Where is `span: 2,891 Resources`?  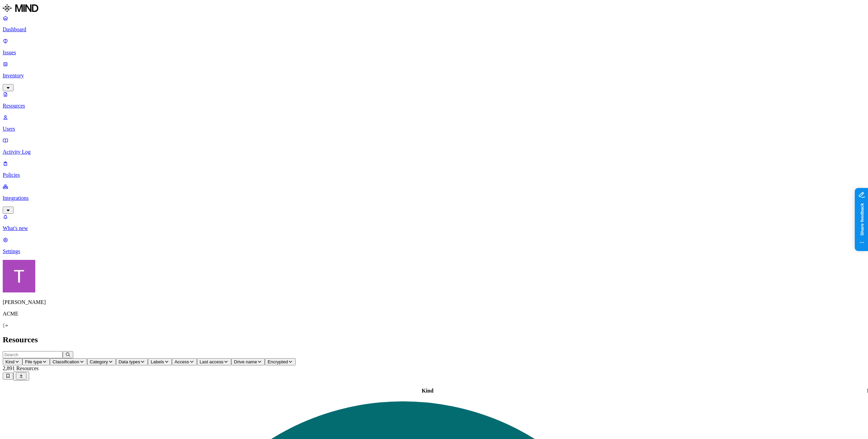
span: 2,891 Resources is located at coordinates (21, 368).